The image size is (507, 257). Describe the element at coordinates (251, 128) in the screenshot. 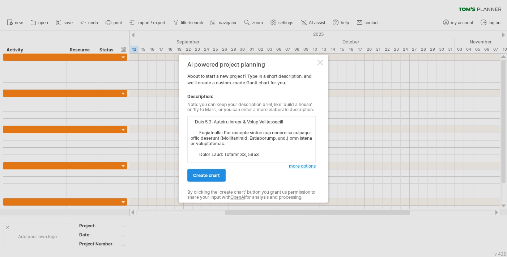

I see `div: About to start a new project? Type in a short description, and we'll create a custom-made Gantt c...` at that location.